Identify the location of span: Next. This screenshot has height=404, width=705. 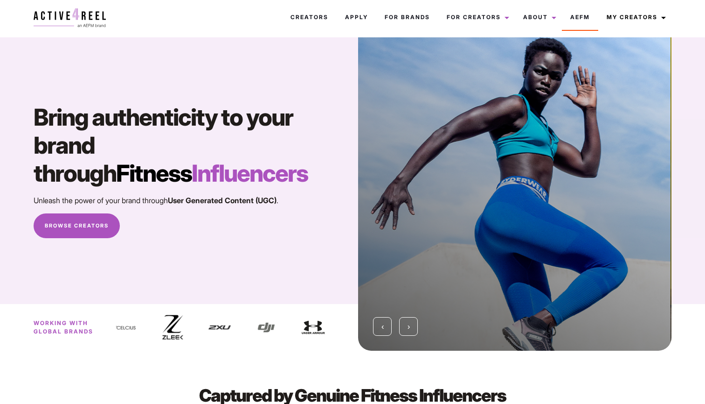
(409, 326).